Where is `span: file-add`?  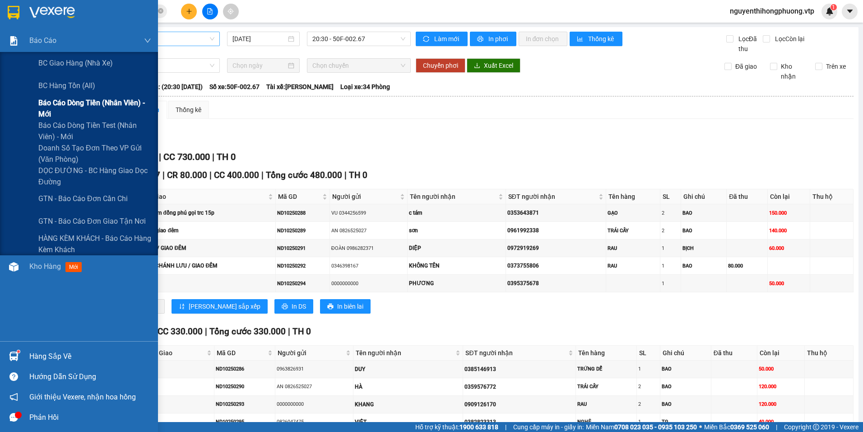 span: file-add is located at coordinates (210, 11).